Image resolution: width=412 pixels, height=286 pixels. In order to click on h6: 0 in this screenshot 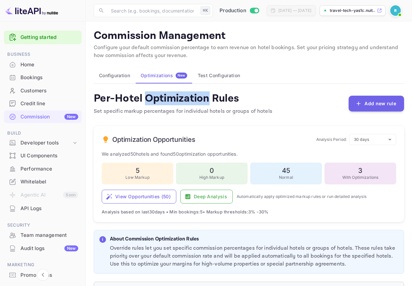, I will do `click(212, 171)`.